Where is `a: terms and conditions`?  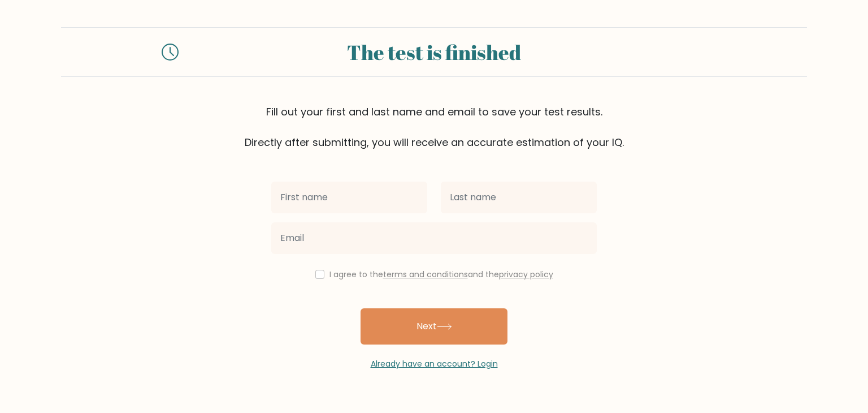 a: terms and conditions is located at coordinates (425, 274).